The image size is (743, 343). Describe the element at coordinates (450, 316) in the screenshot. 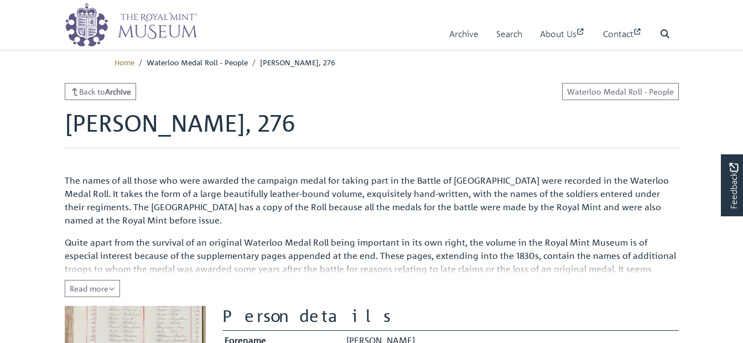

I see `h2: Person details` at that location.